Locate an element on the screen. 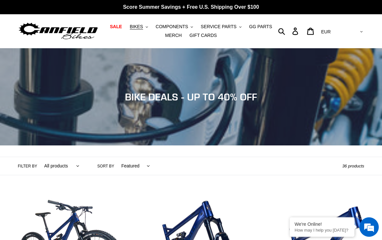 This screenshot has width=382, height=240. span: SALE is located at coordinates (116, 27).